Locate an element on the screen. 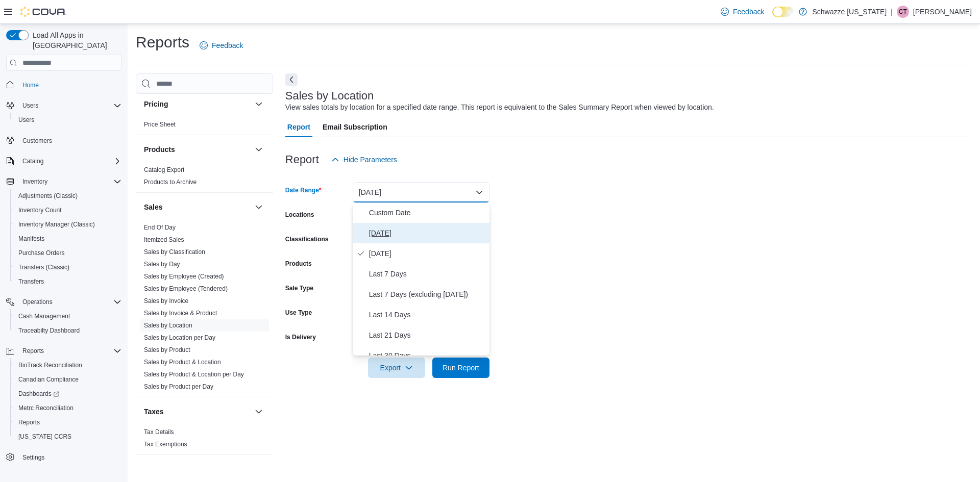 The height and width of the screenshot is (482, 980). a: Canadian Compliance is located at coordinates (48, 379).